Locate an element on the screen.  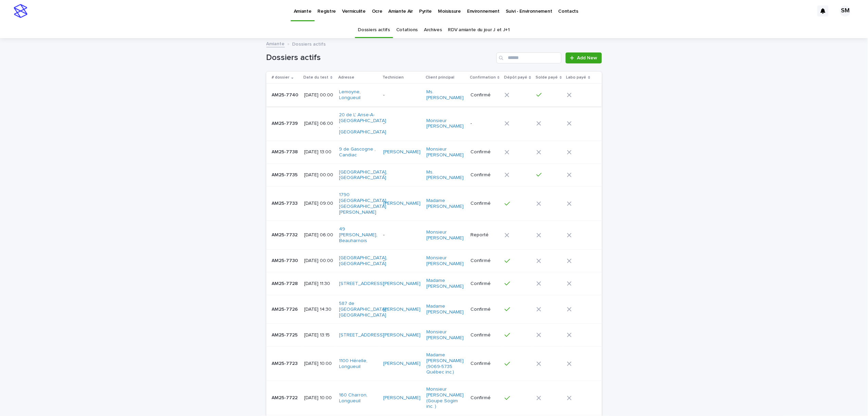
p: Reporté is located at coordinates (485, 234).